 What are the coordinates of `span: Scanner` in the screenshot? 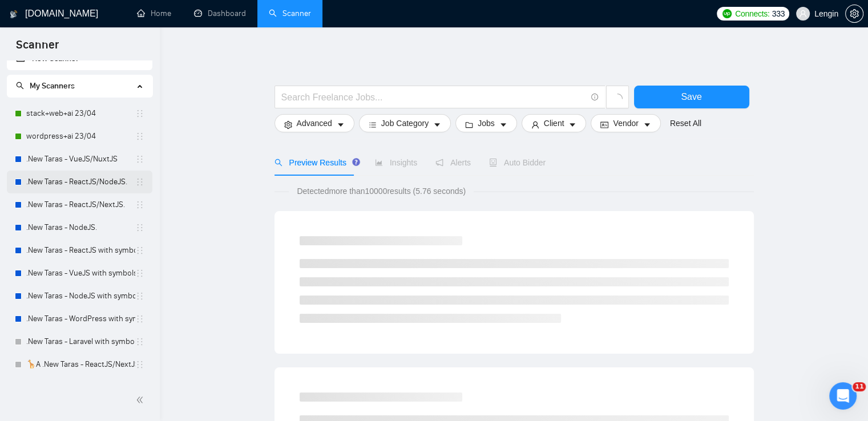 It's located at (37, 48).